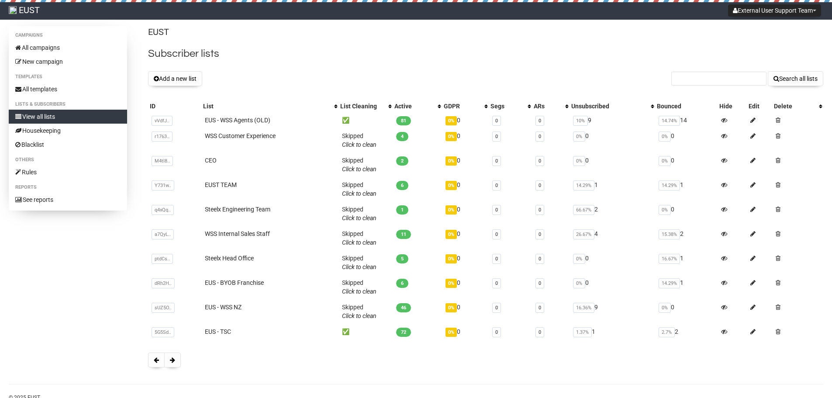 The height and width of the screenshot is (398, 832). I want to click on span: Skipped, so click(359, 140).